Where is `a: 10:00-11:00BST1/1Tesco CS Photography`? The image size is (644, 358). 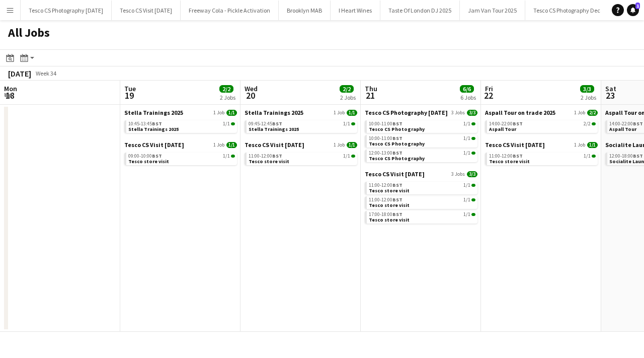 a: 10:00-11:00BST1/1Tesco CS Photography is located at coordinates (422, 126).